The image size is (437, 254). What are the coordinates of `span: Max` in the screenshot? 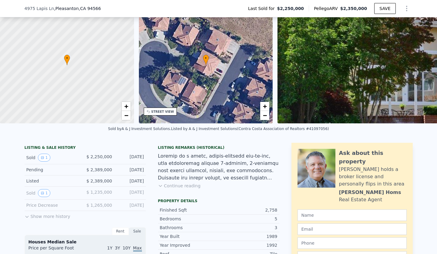 It's located at (137, 249).